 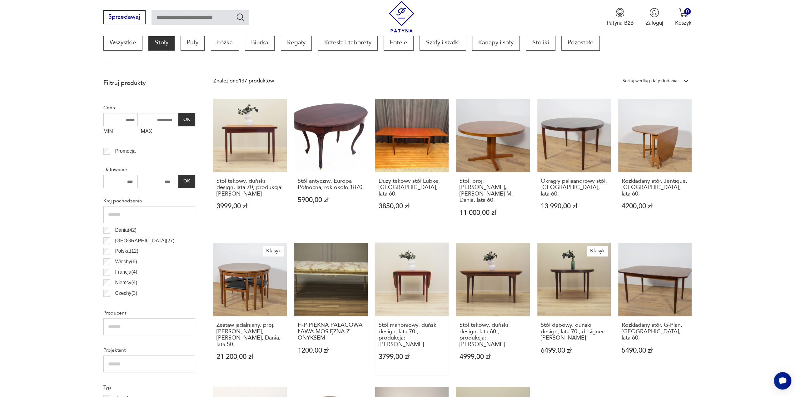 What do you see at coordinates (149, 83) in the screenshot?
I see `p: Filtruj produkty` at bounding box center [149, 83].